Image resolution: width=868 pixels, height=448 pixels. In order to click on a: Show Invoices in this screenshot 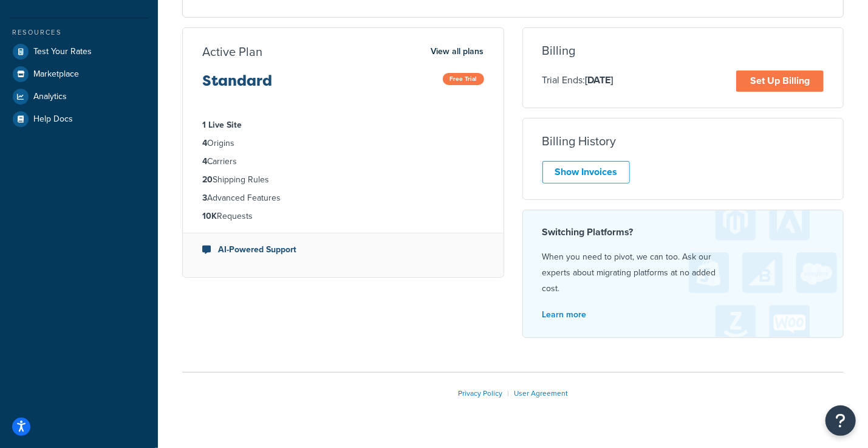, I will do `click(586, 172)`.